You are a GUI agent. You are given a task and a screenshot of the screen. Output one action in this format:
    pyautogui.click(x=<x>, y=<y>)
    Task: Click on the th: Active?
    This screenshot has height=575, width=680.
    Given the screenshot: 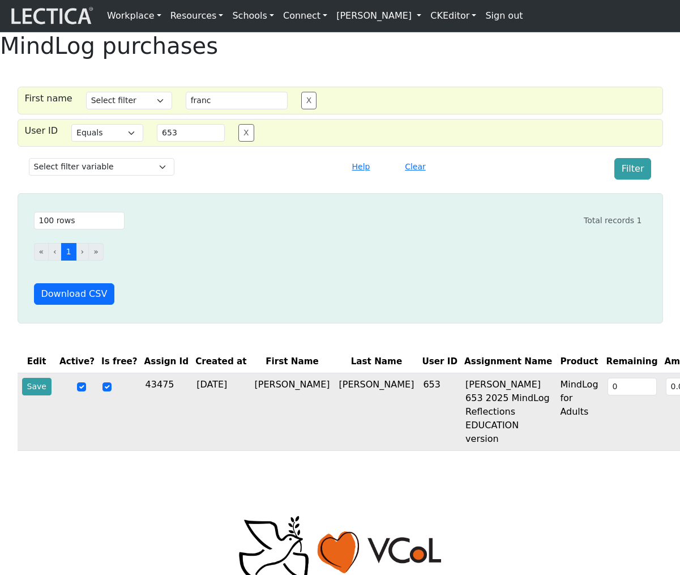 What is the action you would take?
    pyautogui.click(x=77, y=361)
    